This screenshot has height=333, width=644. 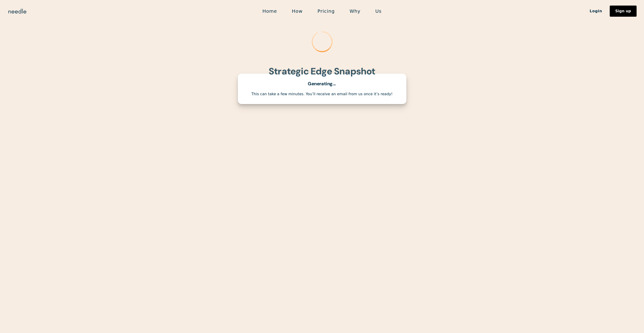 What do you see at coordinates (322, 94) in the screenshot?
I see `div: This can take a few minutes. You’ll receive an email from us once it’s ready!` at bounding box center [322, 94].